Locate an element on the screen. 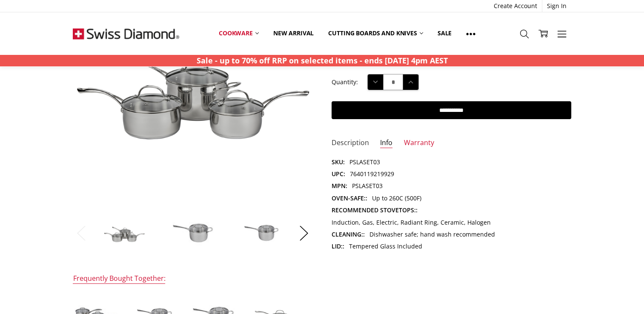 The height and width of the screenshot is (314, 644). a: Show All is located at coordinates (471, 33).